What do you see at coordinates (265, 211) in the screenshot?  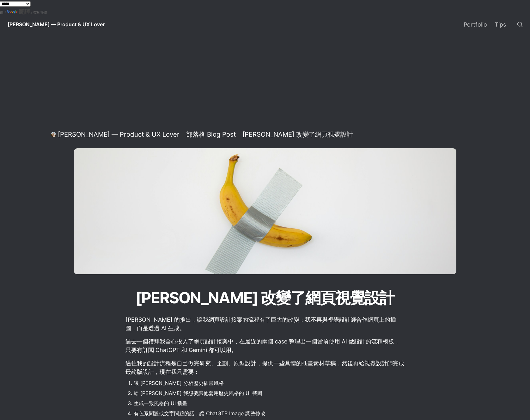 I see `img: Nano Banana 改變了網頁視覺設計` at bounding box center [265, 211].